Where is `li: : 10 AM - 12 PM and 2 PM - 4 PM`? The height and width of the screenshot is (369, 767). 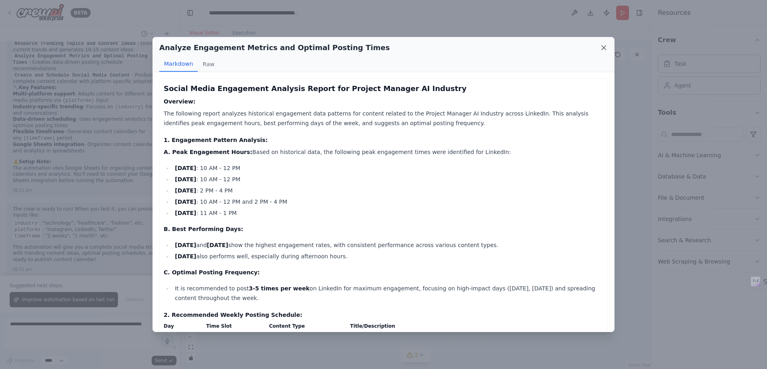
li: : 10 AM - 12 PM and 2 PM - 4 PM is located at coordinates (388, 202).